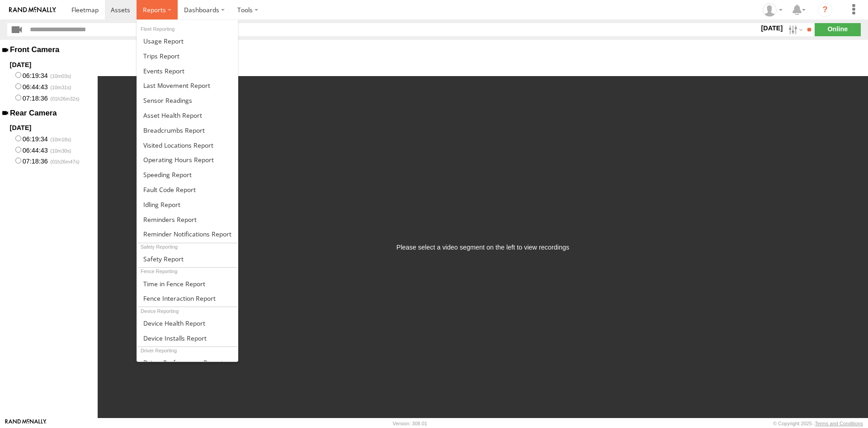  Describe the element at coordinates (483, 247) in the screenshot. I see `div: Please select a video segment on the left to view recordings` at that location.